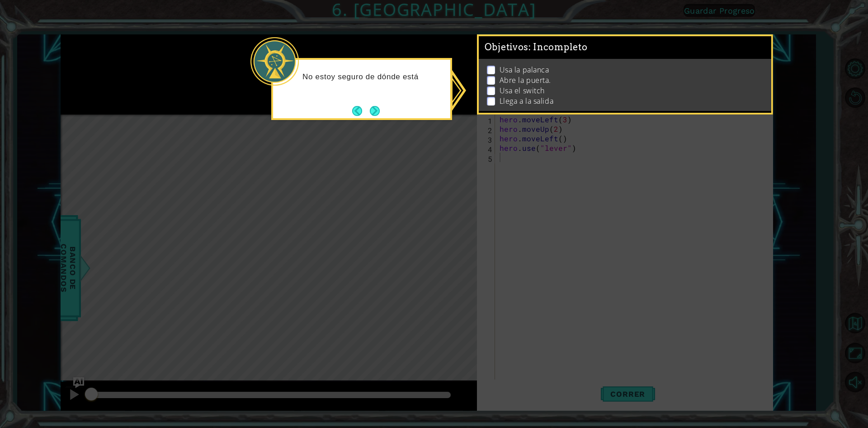 Image resolution: width=868 pixels, height=428 pixels. What do you see at coordinates (526, 101) in the screenshot?
I see `p: Llega a la salida` at bounding box center [526, 101].